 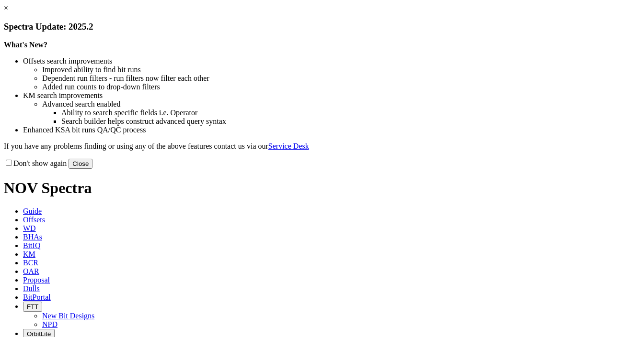 I want to click on h1: NOV Spectra, so click(x=322, y=188).